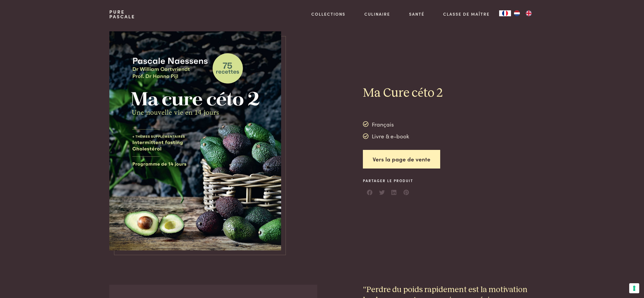 This screenshot has height=298, width=644. Describe the element at coordinates (401, 159) in the screenshot. I see `a: Vers la page de vente` at that location.